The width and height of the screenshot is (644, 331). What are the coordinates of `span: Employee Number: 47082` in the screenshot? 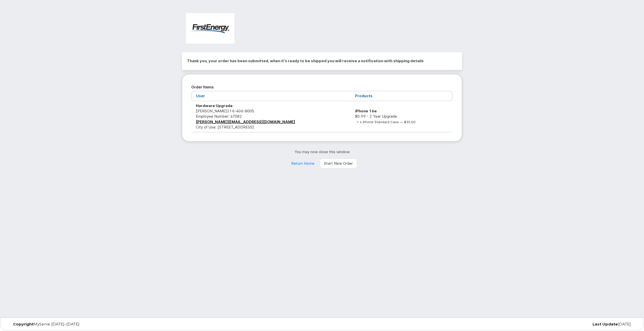 It's located at (219, 116).